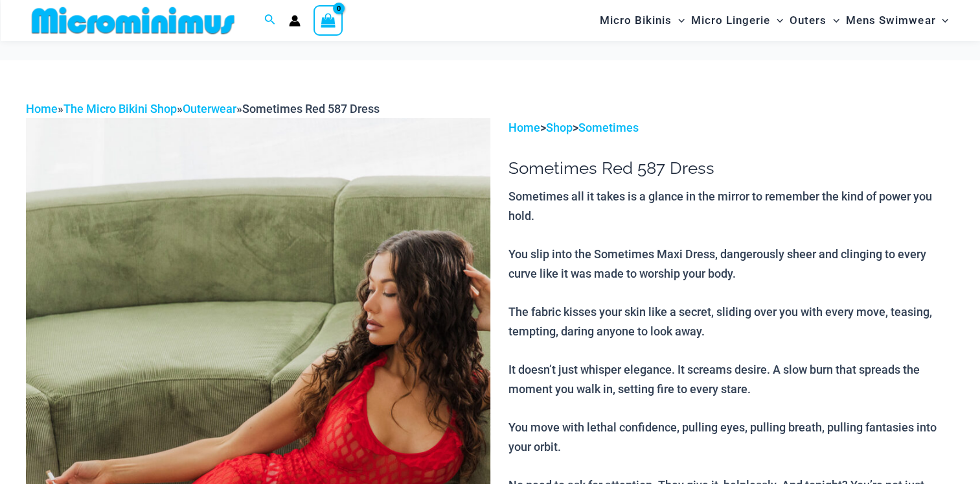  What do you see at coordinates (737, 20) in the screenshot?
I see `a: Micro LingerieMenu ToggleMenu Toggle` at bounding box center [737, 20].